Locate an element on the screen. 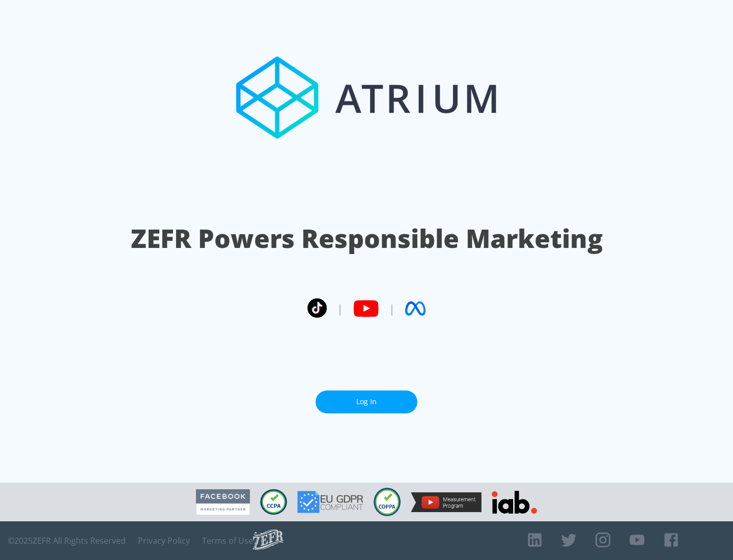 The width and height of the screenshot is (733, 560). span: © 2025 ZEFR All Rights Reserved is located at coordinates (66, 540).